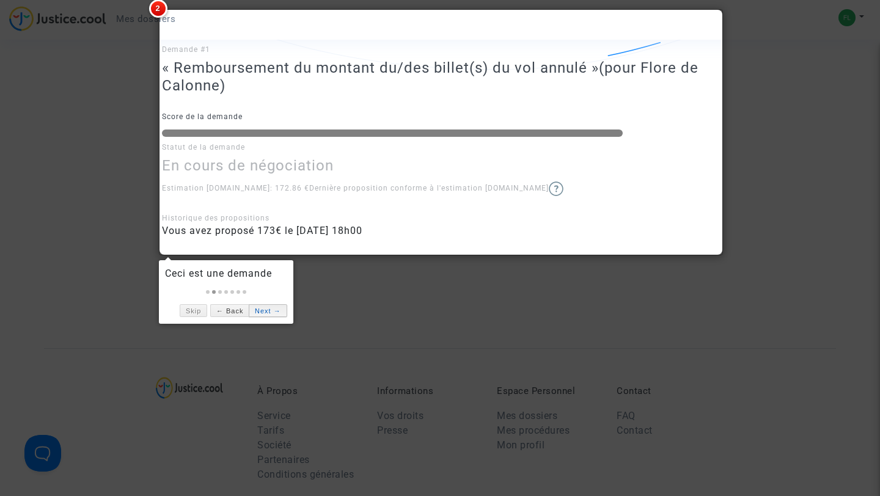  I want to click on div: Ceci est une demande, so click(226, 274).